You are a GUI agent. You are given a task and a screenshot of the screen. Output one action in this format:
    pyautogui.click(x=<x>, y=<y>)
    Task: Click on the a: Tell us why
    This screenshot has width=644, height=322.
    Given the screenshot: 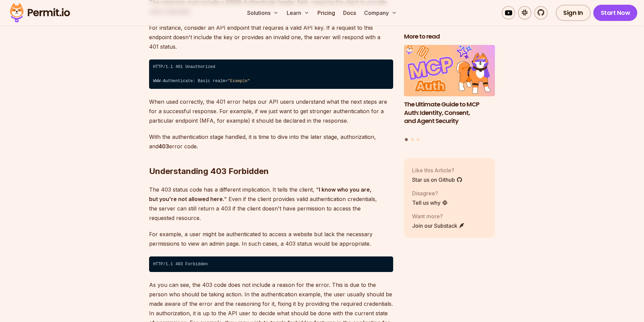 What is the action you would take?
    pyautogui.click(x=430, y=202)
    